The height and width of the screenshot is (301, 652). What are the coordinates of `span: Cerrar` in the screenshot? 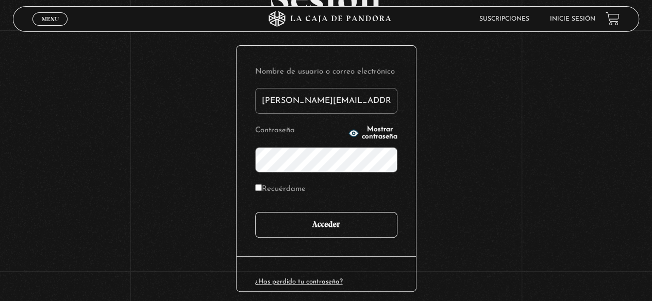 It's located at (50, 28).